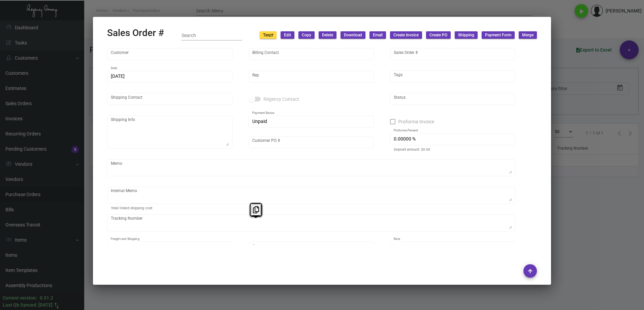 The image size is (644, 310). Describe the element at coordinates (438, 35) in the screenshot. I see `span: Create PO` at that location.